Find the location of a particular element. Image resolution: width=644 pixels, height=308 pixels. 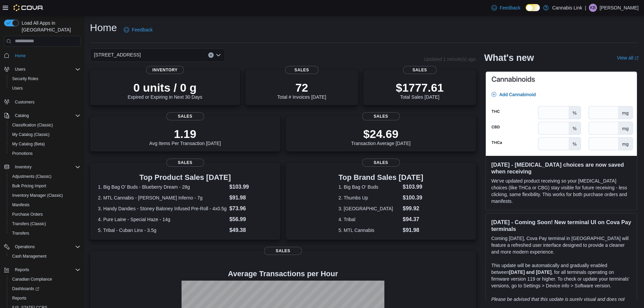

button: Cash Management is located at coordinates (45, 256).